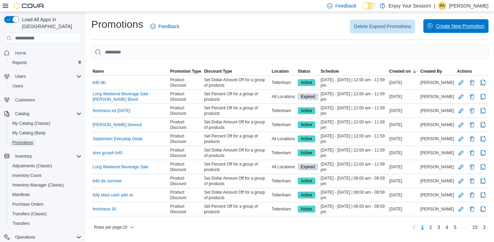 This screenshot has height=242, width=494. Describe the element at coordinates (308, 167) in the screenshot. I see `span: Expired` at that location.